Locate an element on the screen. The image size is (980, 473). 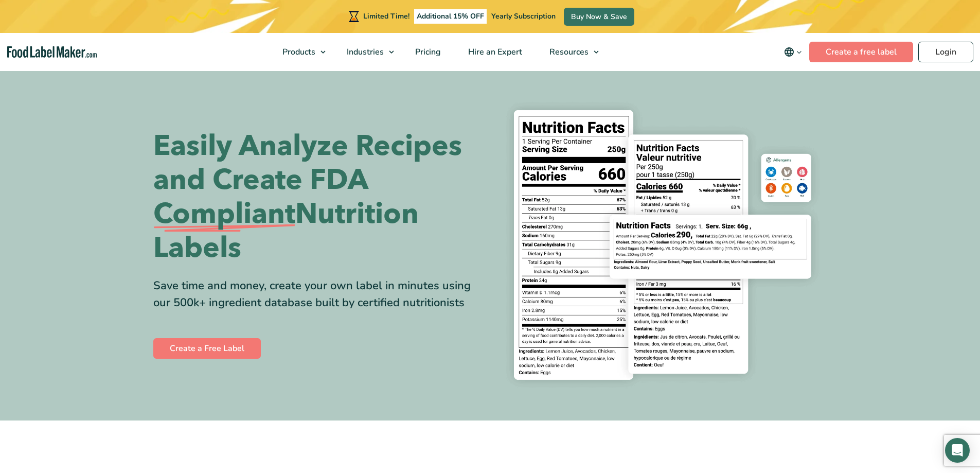
span: Resources is located at coordinates (568, 52).